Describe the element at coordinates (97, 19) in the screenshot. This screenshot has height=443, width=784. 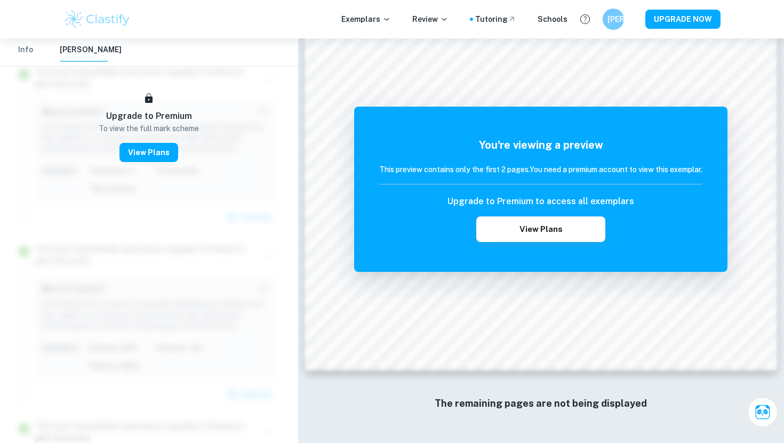
I see `a: Clastify logo` at that location.